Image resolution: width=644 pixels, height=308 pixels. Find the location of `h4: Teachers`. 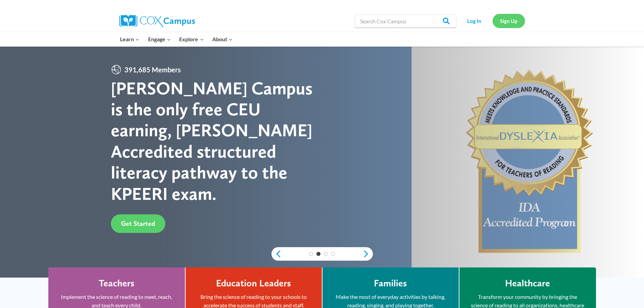

h4: Teachers is located at coordinates (117, 284).